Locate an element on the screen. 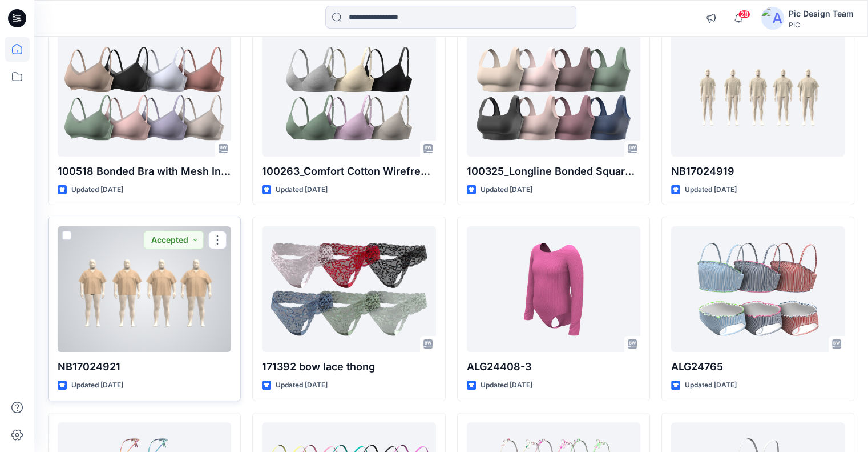 Image resolution: width=868 pixels, height=452 pixels. div: PIC is located at coordinates (821, 24).